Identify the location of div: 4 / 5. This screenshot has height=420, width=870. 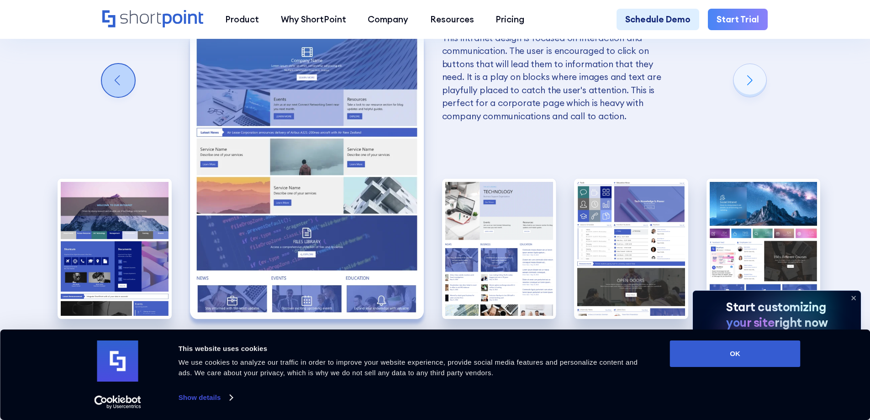
(631, 248).